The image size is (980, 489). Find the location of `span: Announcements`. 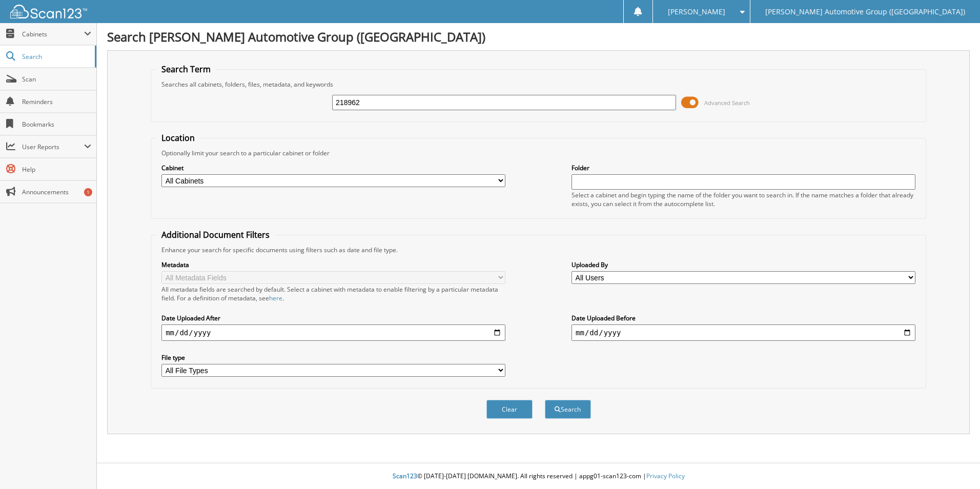

span: Announcements is located at coordinates (56, 192).